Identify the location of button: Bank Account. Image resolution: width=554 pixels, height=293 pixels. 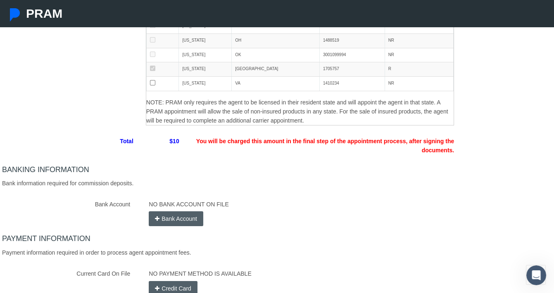
(176, 219).